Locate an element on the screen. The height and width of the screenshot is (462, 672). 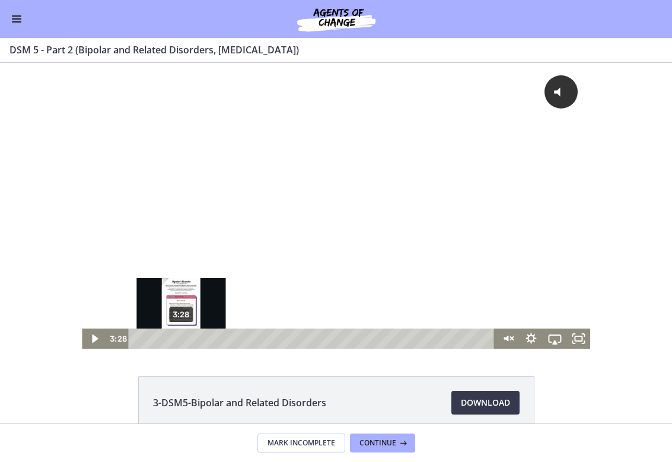
button: Play Video is located at coordinates (94, 276).